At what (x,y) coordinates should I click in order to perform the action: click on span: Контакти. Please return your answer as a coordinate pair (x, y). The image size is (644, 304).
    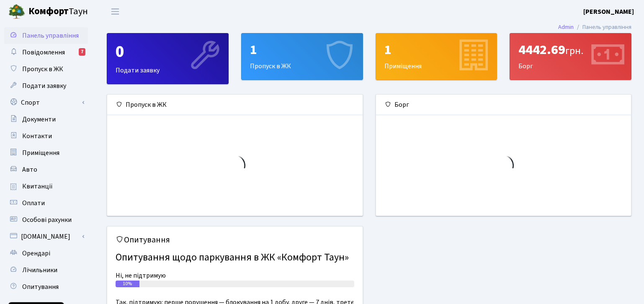
    Looking at the image, I should click on (37, 136).